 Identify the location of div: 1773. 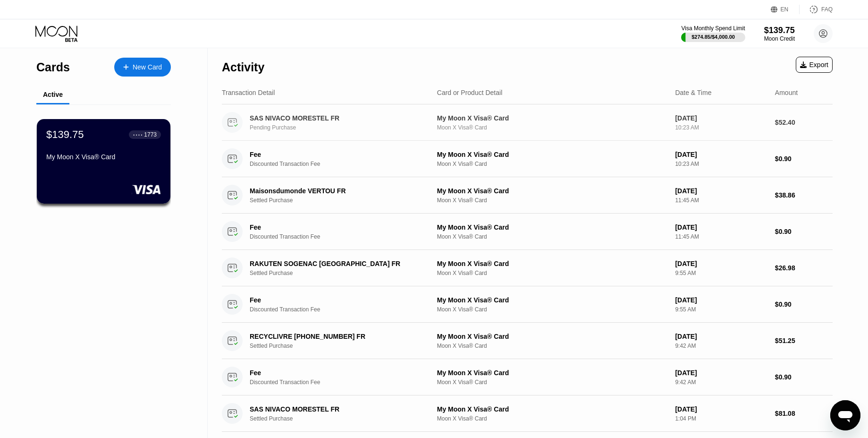
(150, 135).